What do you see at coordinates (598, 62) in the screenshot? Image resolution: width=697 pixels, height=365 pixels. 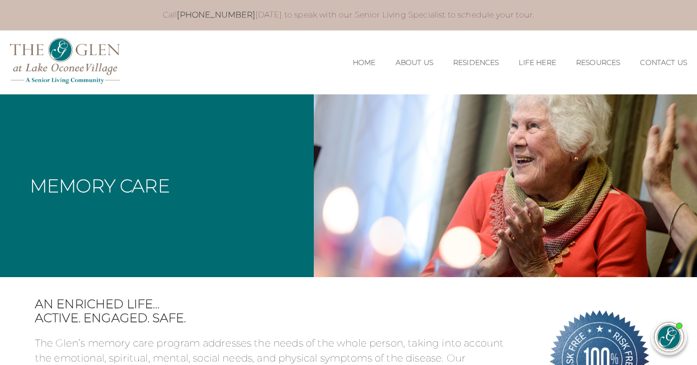 I see `a: Resources` at bounding box center [598, 62].